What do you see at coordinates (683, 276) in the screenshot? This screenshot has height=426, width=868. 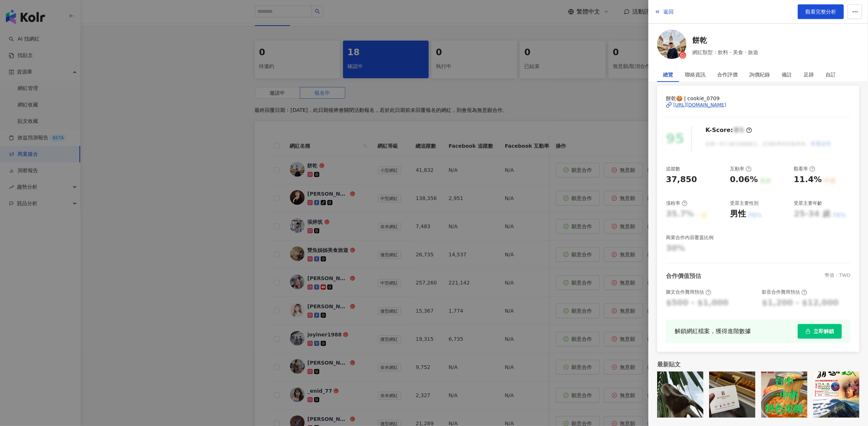 I see `div: 合作價值預估` at bounding box center [683, 276].